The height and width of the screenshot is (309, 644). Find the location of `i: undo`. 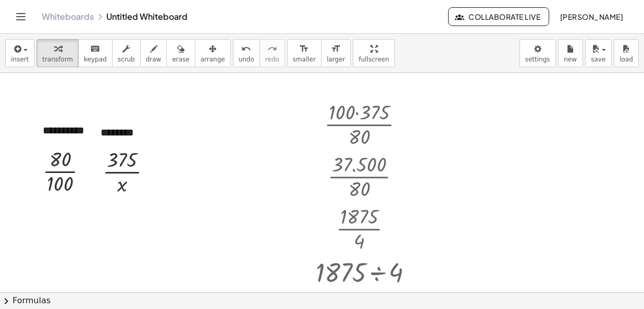

i: undo is located at coordinates (246, 49).